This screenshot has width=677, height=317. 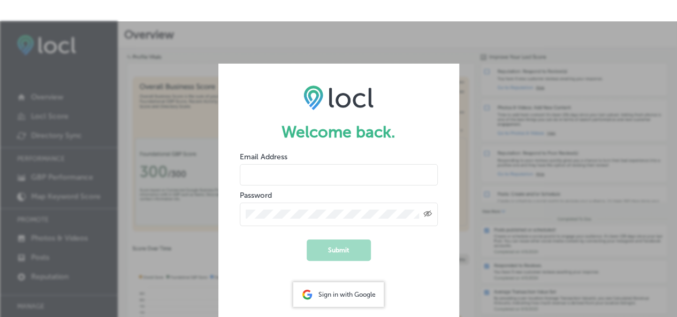 What do you see at coordinates (339, 132) in the screenshot?
I see `h1: Welcome back.` at bounding box center [339, 132].